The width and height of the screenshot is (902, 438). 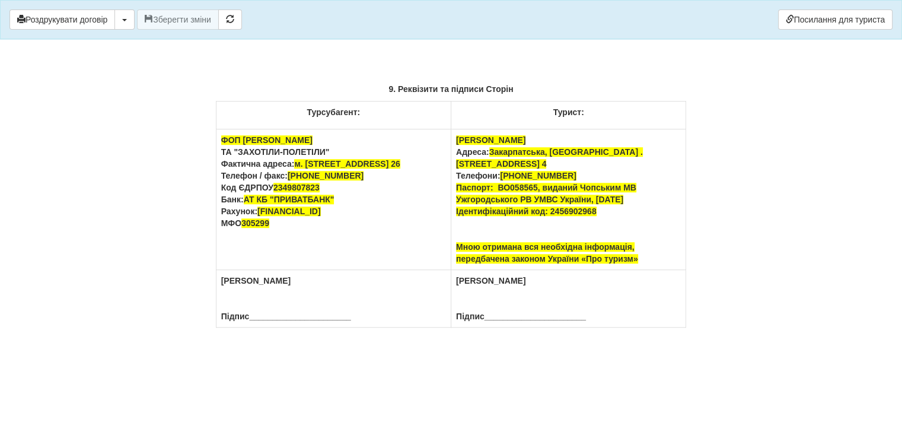 I want to click on b: Адреса: Телефони:, so click(x=549, y=199).